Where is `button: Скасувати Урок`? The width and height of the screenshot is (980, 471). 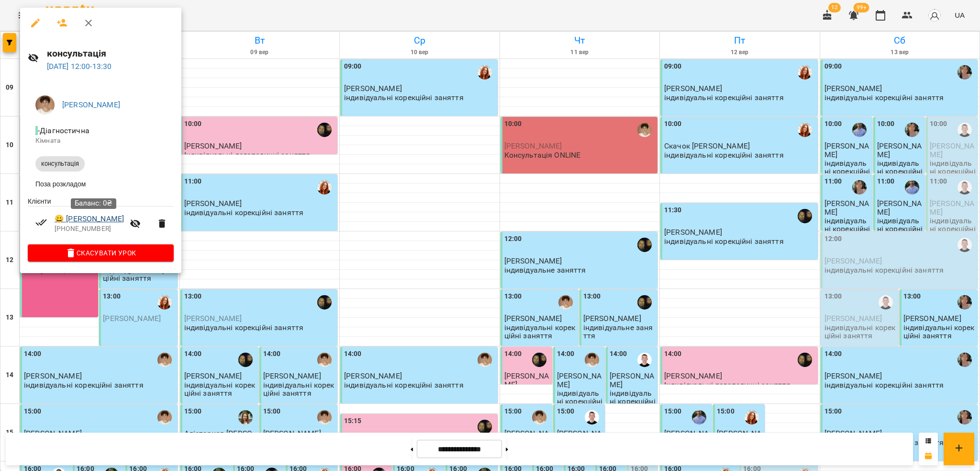 button: Скасувати Урок is located at coordinates (101, 253).